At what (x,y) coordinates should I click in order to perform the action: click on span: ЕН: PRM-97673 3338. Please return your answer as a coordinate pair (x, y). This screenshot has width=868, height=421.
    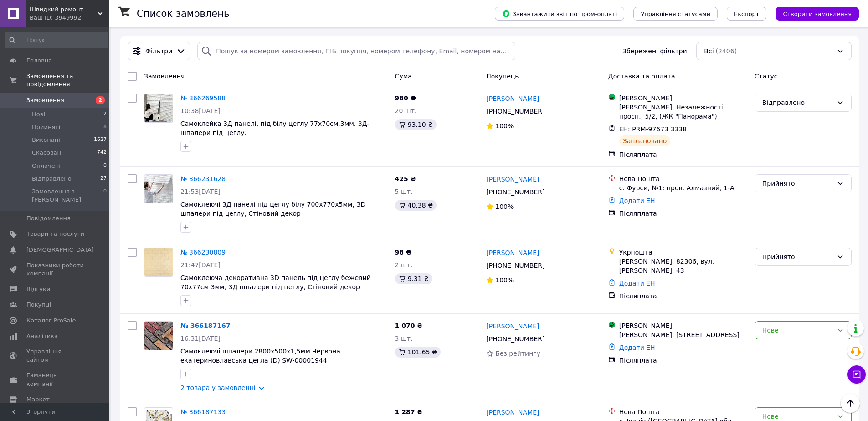
    Looking at the image, I should click on (653, 129).